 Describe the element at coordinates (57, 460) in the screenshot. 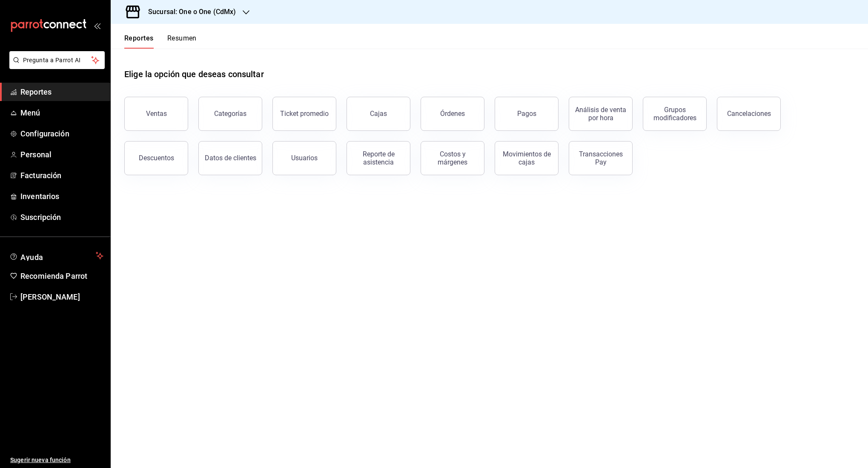

I see `span: Sugerir nueva función` at that location.